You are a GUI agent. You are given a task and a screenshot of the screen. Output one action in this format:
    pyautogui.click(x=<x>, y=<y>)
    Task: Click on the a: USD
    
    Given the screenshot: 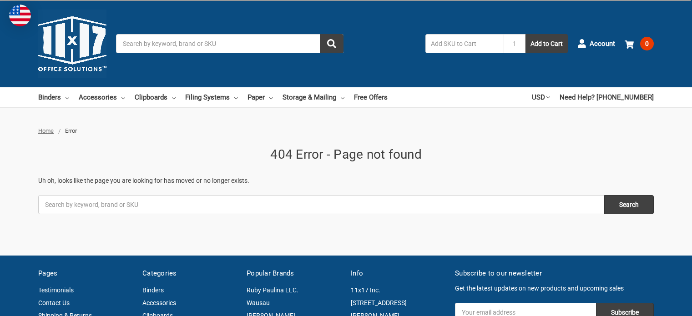 What is the action you would take?
    pyautogui.click(x=541, y=97)
    